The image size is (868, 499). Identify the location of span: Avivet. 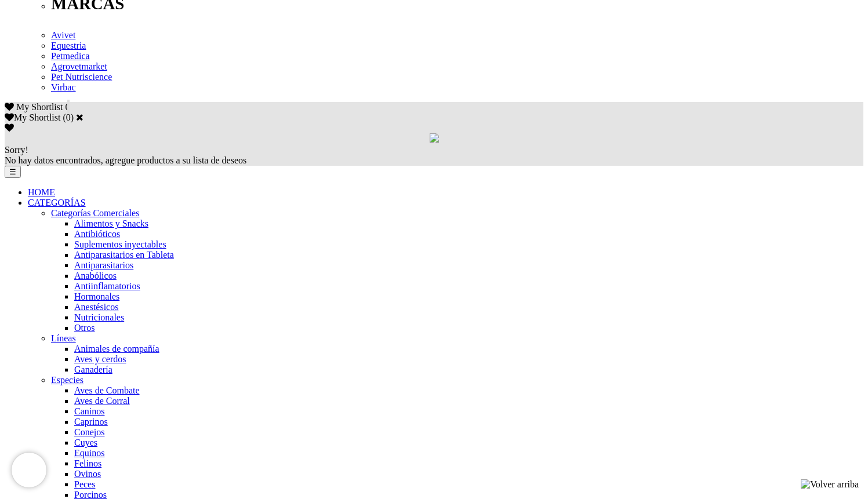
(63, 35).